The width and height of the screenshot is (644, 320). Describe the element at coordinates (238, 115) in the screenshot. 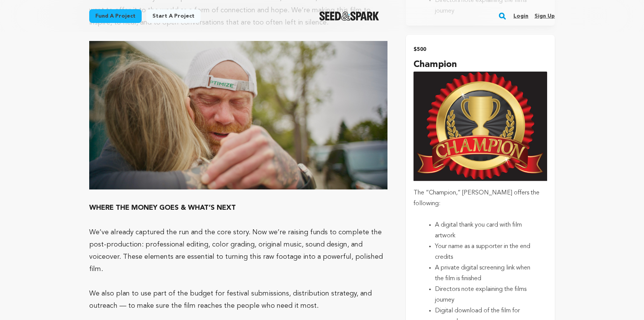

I see `img: 1752874420-Screenshot%202024-07-21%20at%203.04.14%E2%80%AFPM.jpeg` at that location.